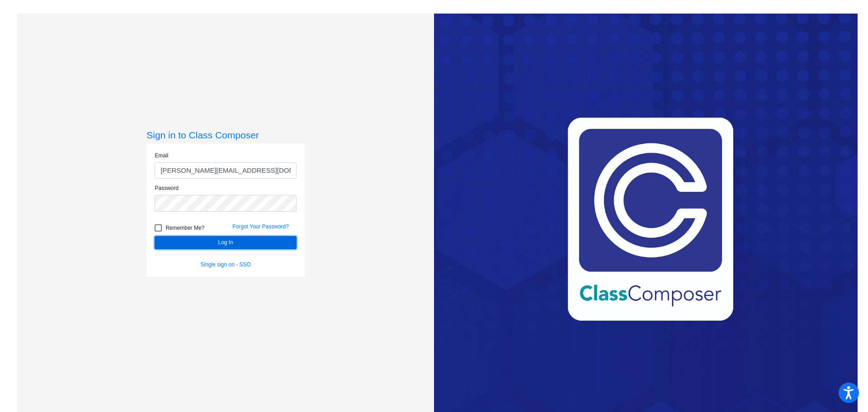  What do you see at coordinates (225, 265) in the screenshot?
I see `a: Single sign on - SSO` at bounding box center [225, 265].